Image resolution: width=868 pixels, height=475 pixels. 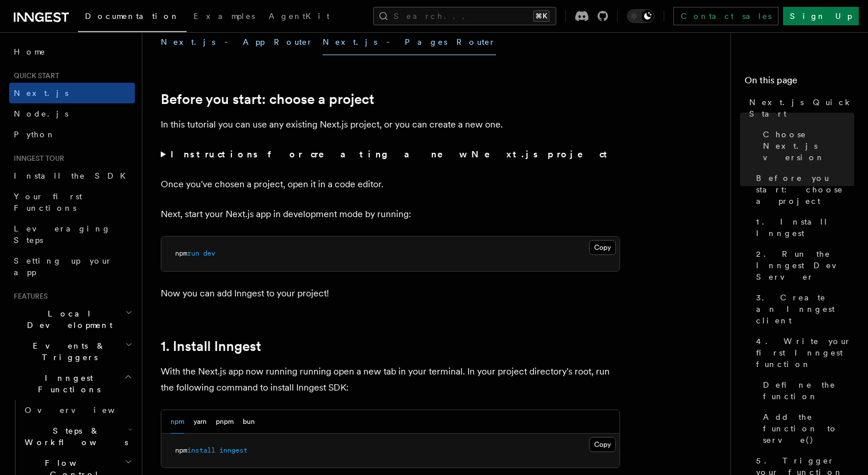 What do you see at coordinates (77, 437) in the screenshot?
I see `button: Steps & Workflows` at bounding box center [77, 437].